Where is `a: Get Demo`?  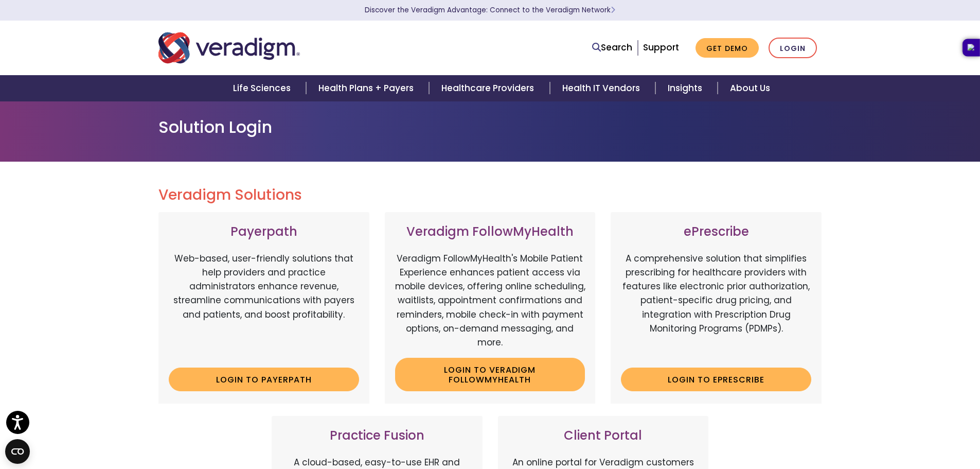 a: Get Demo is located at coordinates (728, 48).